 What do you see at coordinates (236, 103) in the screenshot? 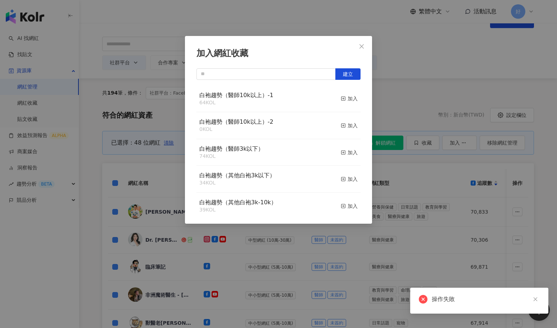
I see `div: 64 KOL` at bounding box center [236, 103].